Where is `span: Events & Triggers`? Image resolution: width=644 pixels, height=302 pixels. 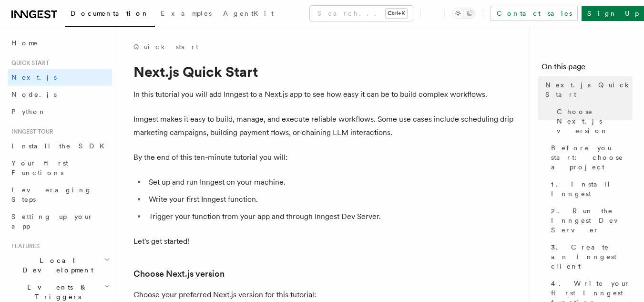 span: Events & Triggers is located at coordinates (56, 292).